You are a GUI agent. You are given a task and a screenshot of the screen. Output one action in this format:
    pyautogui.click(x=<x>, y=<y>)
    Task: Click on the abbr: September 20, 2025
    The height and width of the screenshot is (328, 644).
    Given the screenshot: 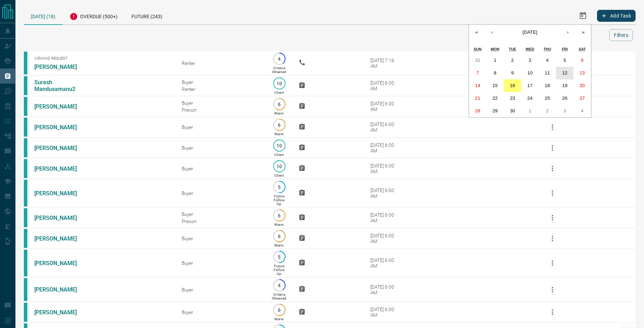 What is the action you would take?
    pyautogui.click(x=582, y=86)
    